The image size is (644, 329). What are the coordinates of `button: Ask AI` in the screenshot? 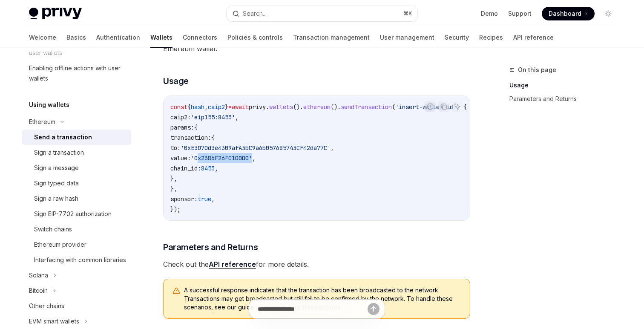 It's located at (457, 107).